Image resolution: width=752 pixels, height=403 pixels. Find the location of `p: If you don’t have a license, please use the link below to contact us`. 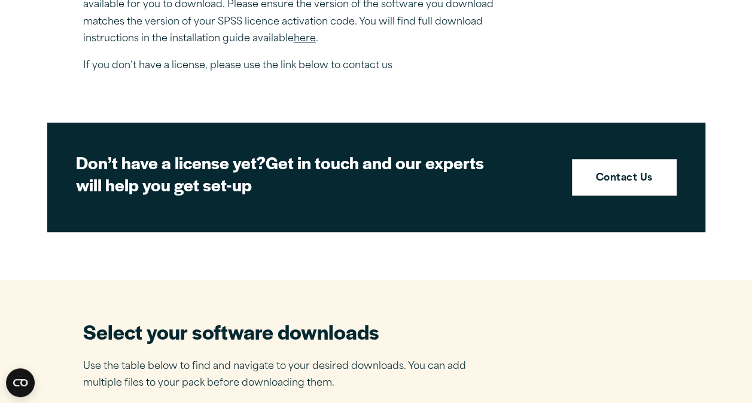

p: If you don’t have a license, please use the link below to contact us is located at coordinates (292, 66).